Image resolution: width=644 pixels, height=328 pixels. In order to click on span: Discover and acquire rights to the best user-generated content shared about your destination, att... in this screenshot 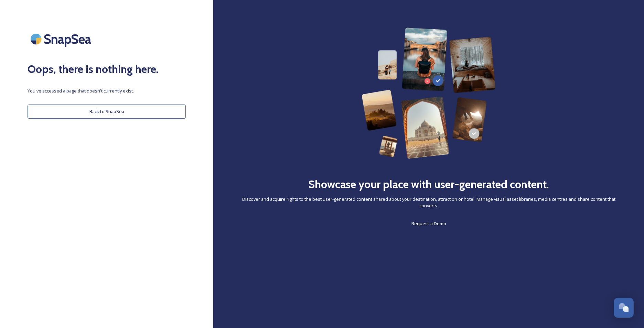, I will do `click(428, 203)`.